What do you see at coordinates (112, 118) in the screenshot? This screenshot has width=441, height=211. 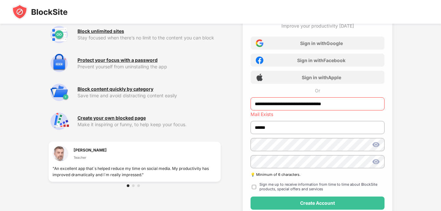 I see `div: Create your own blocked page` at bounding box center [112, 118].